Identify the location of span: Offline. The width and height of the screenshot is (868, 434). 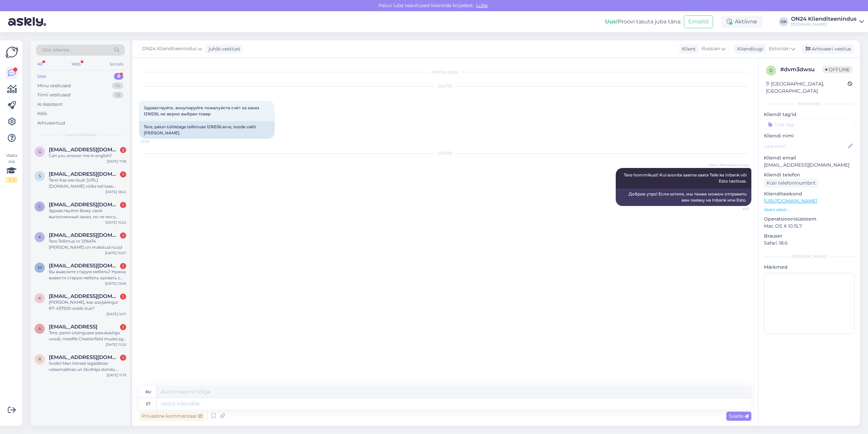
(838, 70).